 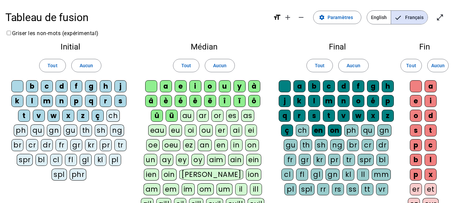 I want to click on span: English, so click(x=378, y=17).